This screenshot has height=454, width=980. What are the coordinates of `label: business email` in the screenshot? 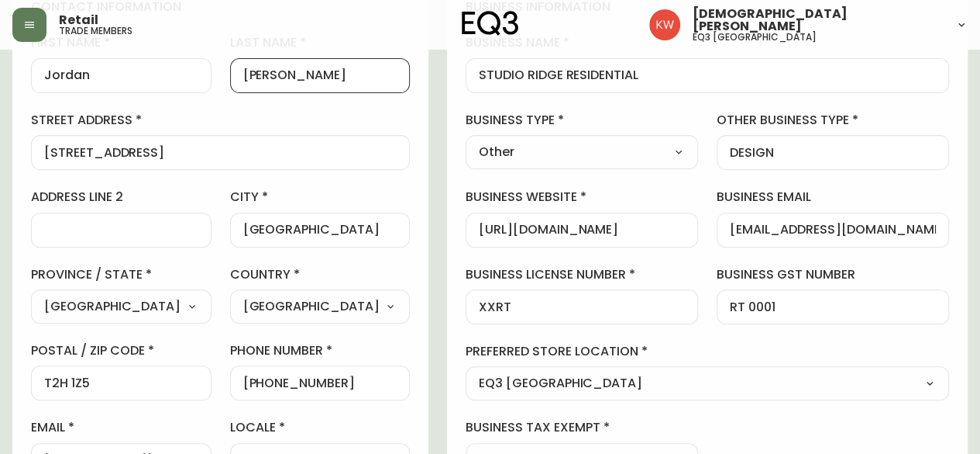 It's located at (833, 197).